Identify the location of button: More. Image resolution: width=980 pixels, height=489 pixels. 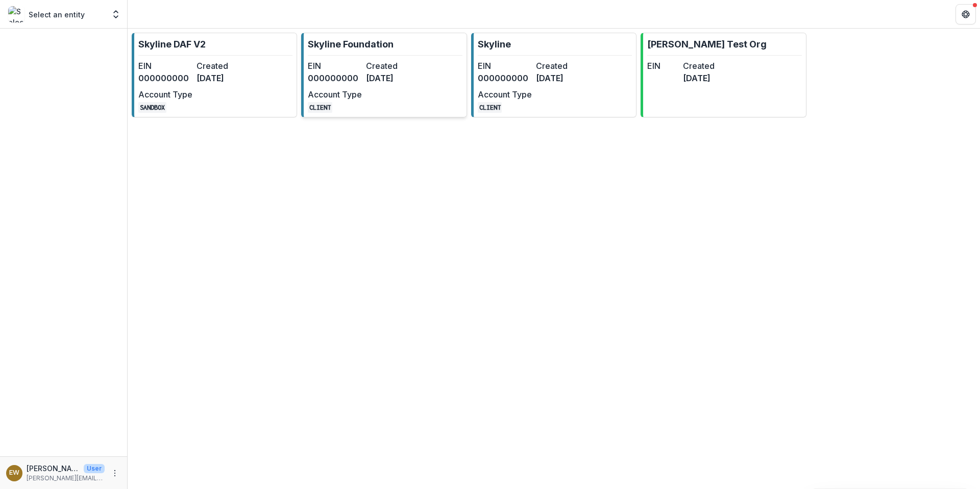
(115, 473).